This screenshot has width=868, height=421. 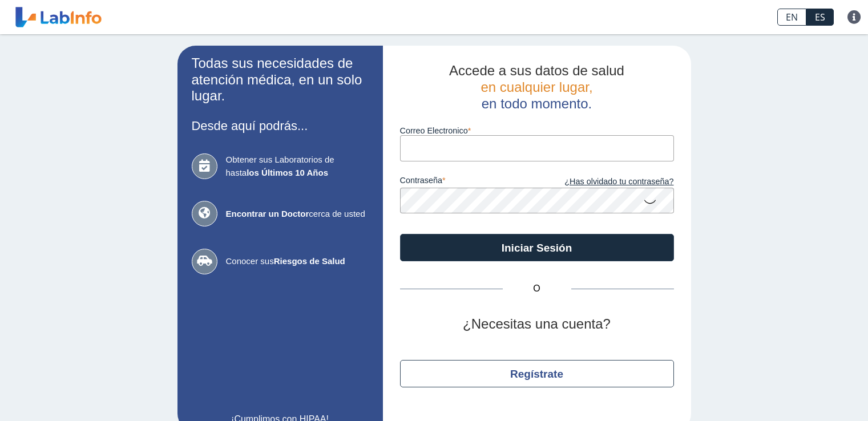 I want to click on span: O, so click(x=537, y=289).